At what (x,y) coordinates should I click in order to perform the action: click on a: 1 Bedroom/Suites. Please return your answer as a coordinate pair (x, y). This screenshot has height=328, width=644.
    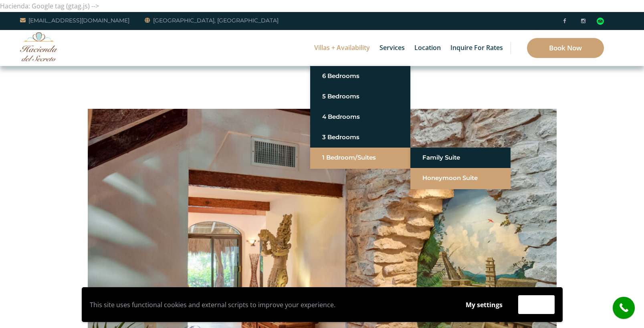
    Looking at the image, I should click on (360, 158).